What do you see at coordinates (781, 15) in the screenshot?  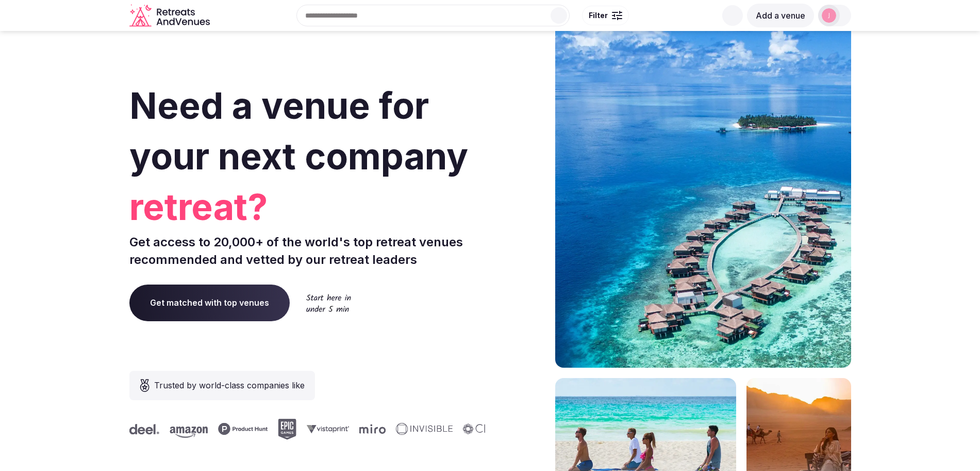 I see `button: Add a venue` at bounding box center [781, 15].